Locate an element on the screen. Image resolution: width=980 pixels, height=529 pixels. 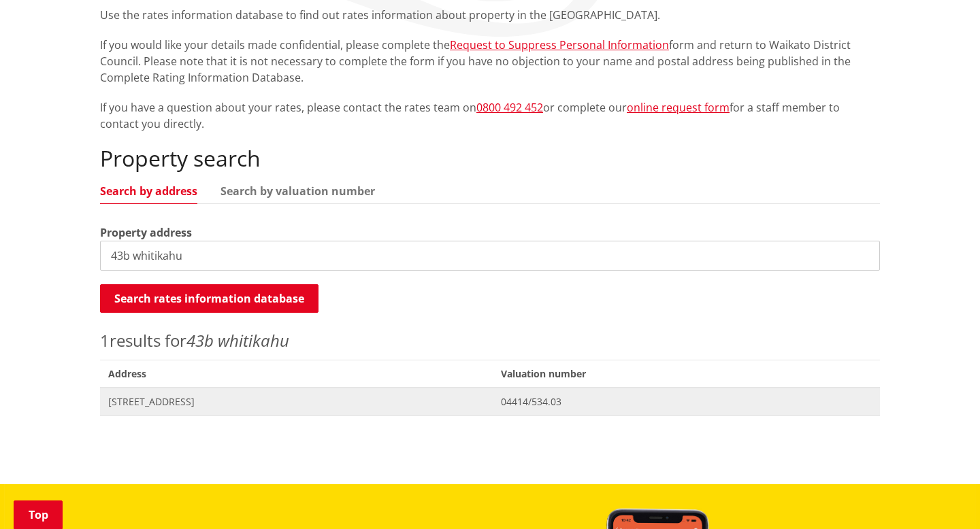
input: e.g. Duke Street NGARUAWAHIA is located at coordinates (490, 255).